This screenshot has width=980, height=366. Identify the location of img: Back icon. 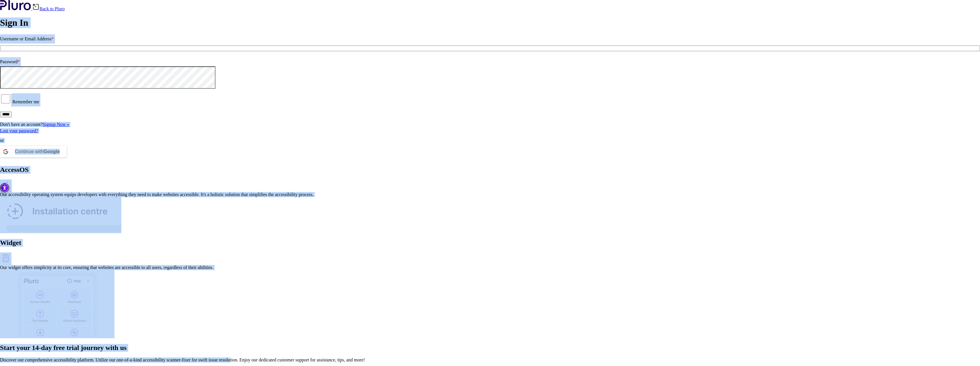
(36, 7).